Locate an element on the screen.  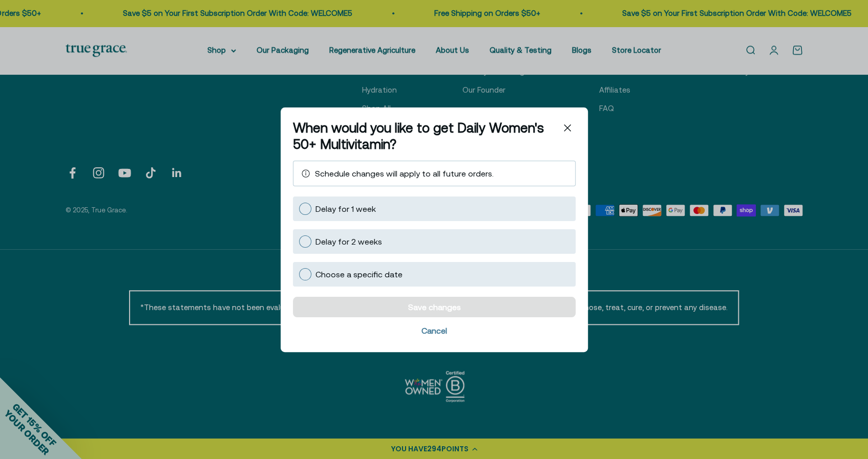
div: Cancel is located at coordinates (434, 330).